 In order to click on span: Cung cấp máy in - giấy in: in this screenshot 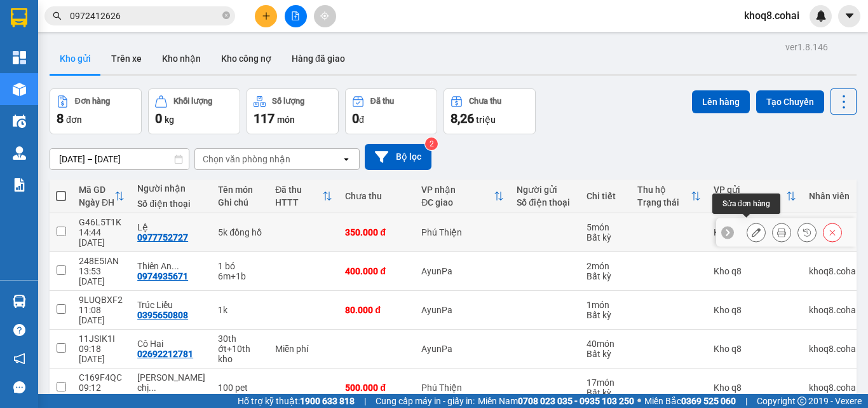, I will do `click(425, 401)`.